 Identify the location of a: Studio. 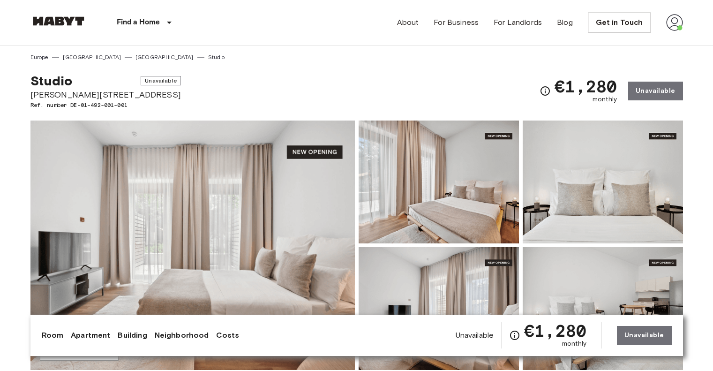
(217, 57).